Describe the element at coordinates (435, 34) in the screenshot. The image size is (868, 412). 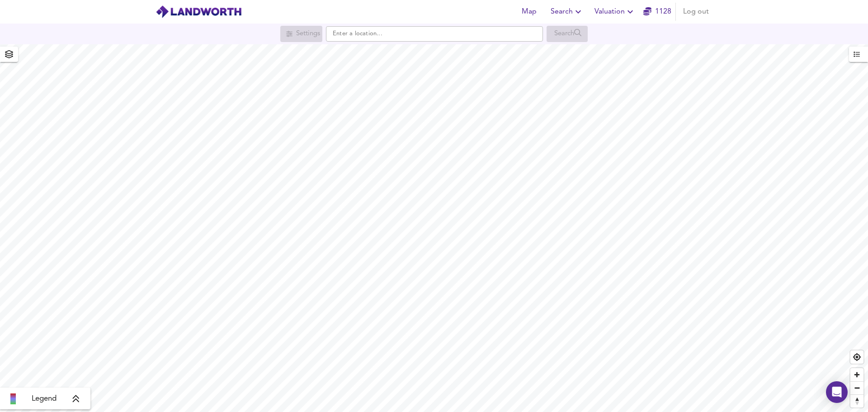
I see `input: Enter a location...` at that location.